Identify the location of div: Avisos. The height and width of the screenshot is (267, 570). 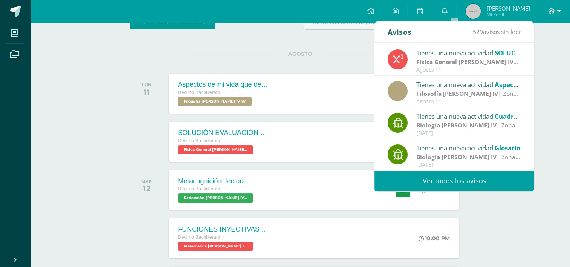
(399, 32).